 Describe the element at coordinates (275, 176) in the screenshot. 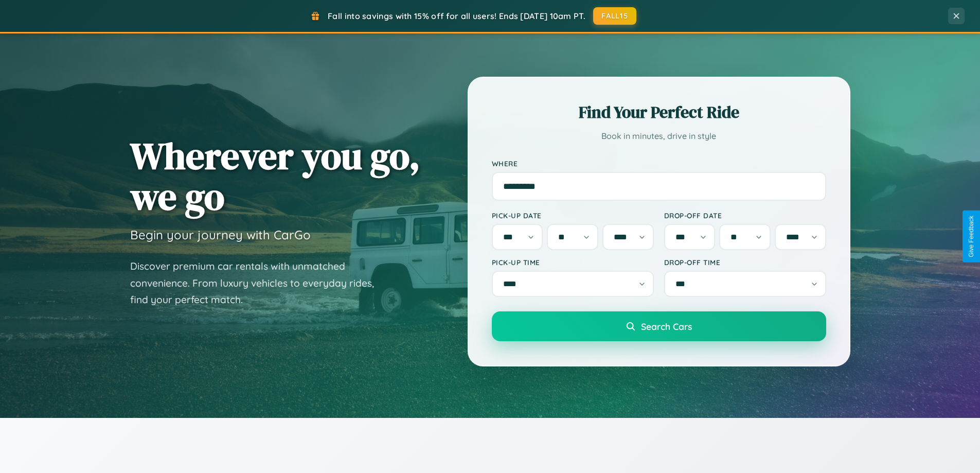

I see `h1: Wherever you go, we go` at that location.